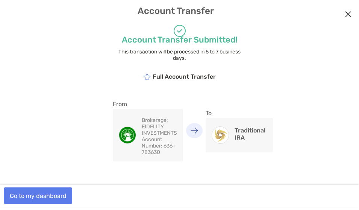 The height and width of the screenshot is (210, 359). What do you see at coordinates (148, 104) in the screenshot?
I see `p: From` at bounding box center [148, 104].